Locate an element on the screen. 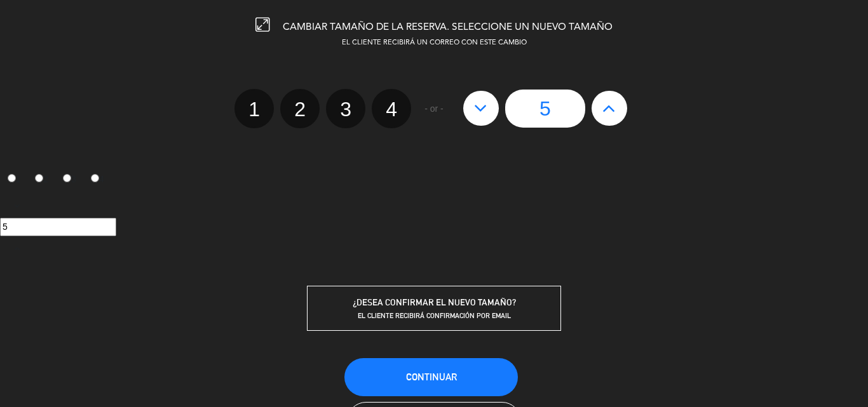  span: EL CLIENTE RECIBIRÁ CONFIRMACIÓN POR EMAIL is located at coordinates (434, 316).